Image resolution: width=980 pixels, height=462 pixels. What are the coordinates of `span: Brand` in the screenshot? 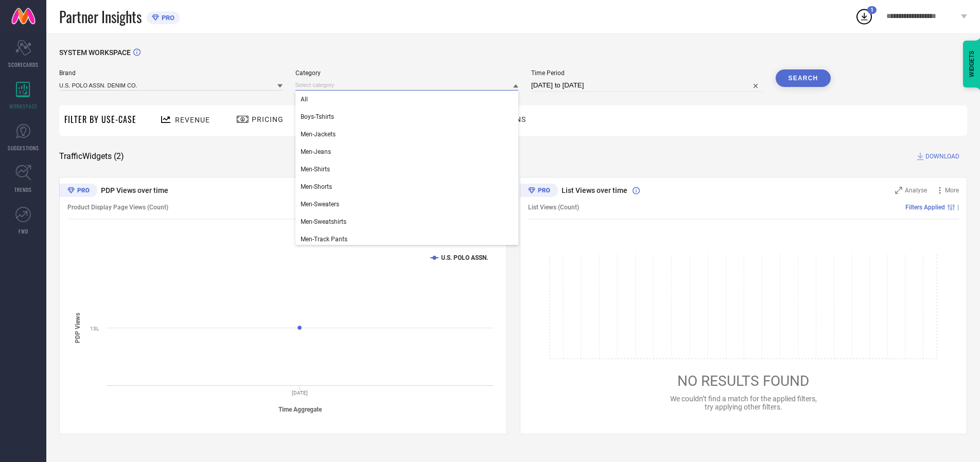 It's located at (171, 73).